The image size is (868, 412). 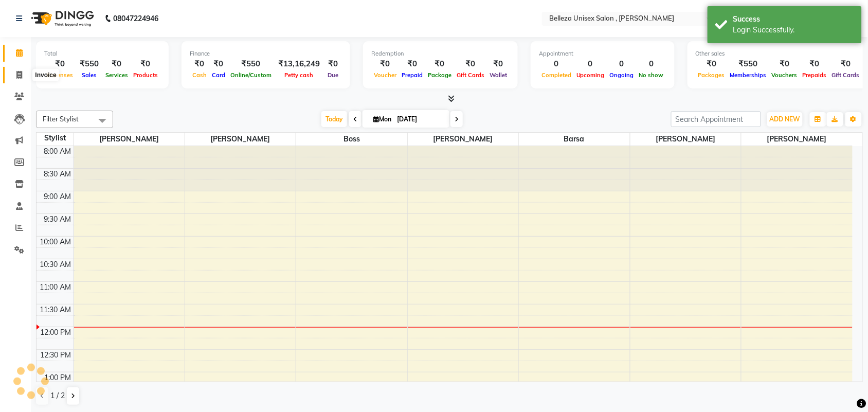 What do you see at coordinates (146, 75) in the screenshot?
I see `span: Products` at bounding box center [146, 75].